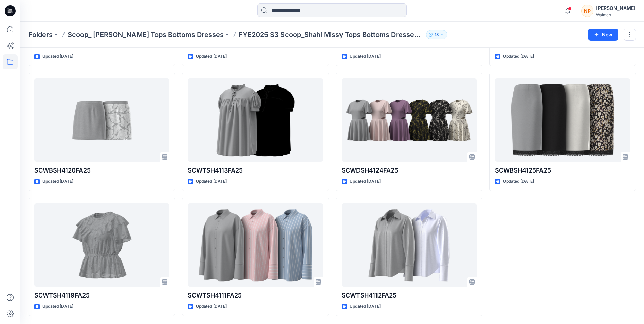  What do you see at coordinates (255, 120) in the screenshot?
I see `a: SCWTSH4113FA25` at bounding box center [255, 120].